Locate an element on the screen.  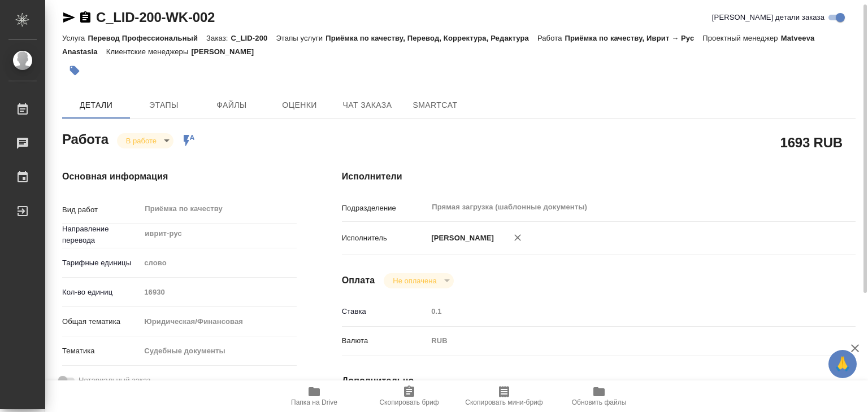
h4: Исполнители is located at coordinates (598, 177).